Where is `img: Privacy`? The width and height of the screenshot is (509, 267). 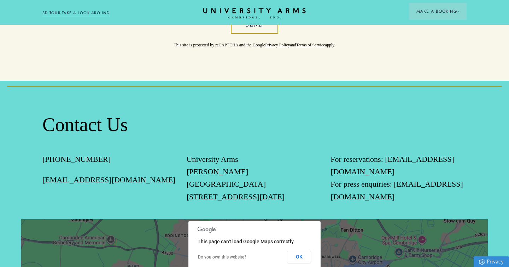
img: Privacy is located at coordinates (482, 261).